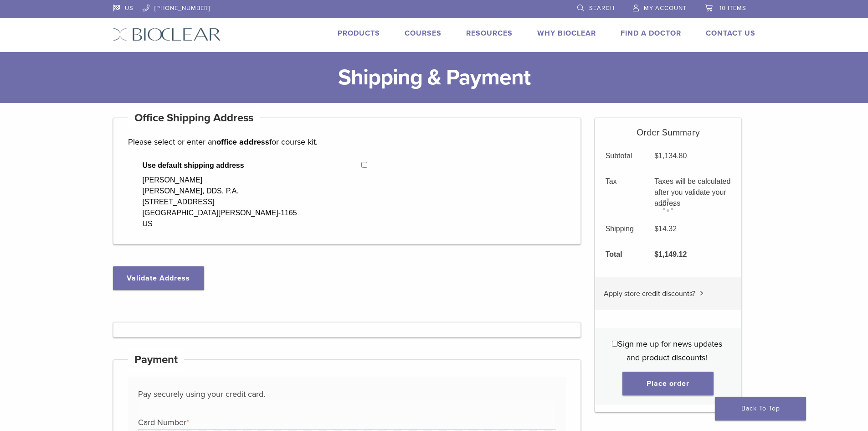 The height and width of the screenshot is (431, 868). I want to click on a: Courses, so click(423, 33).